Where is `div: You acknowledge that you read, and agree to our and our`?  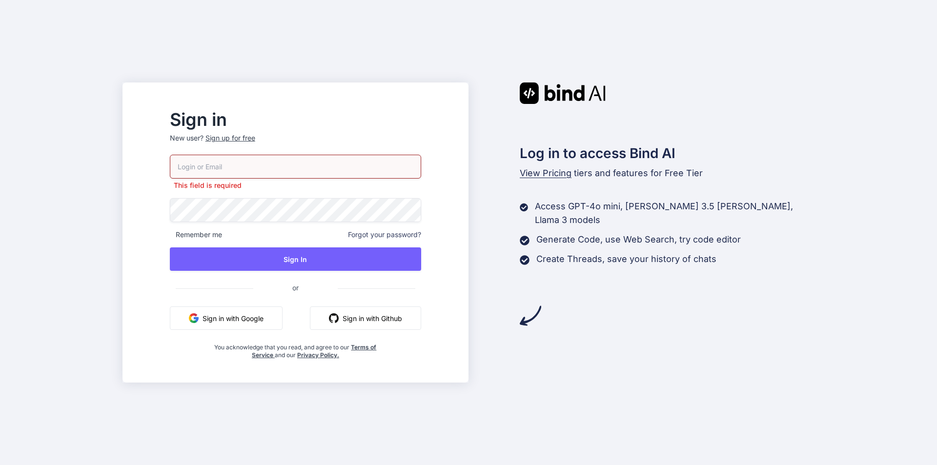 div: You acknowledge that you read, and agree to our and our is located at coordinates (296, 348).